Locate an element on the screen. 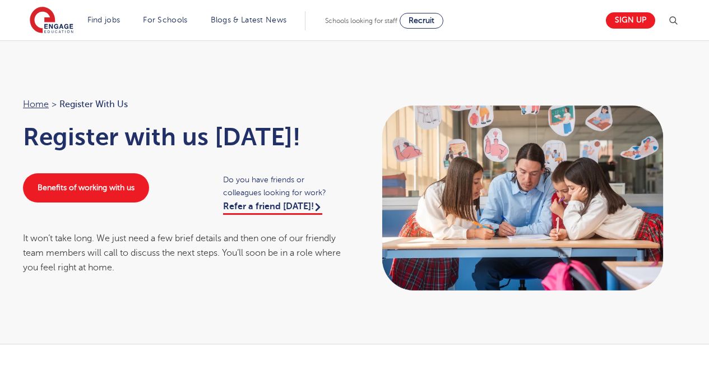 The height and width of the screenshot is (373, 709). div: It won’t take long. We just need a few brief details and then one of our friendly team members wi... is located at coordinates (183, 253).